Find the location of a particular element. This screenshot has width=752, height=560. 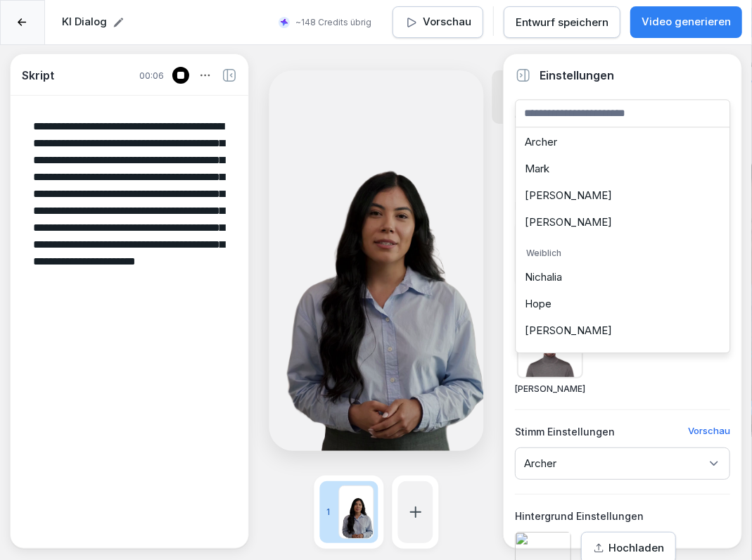

button: Entwurf speichern is located at coordinates (562, 22).